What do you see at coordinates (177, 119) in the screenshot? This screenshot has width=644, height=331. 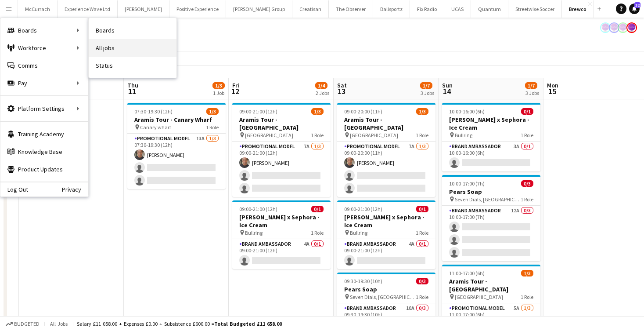 I see `h3: Aramis Tour - Canary Wharf` at bounding box center [177, 119].